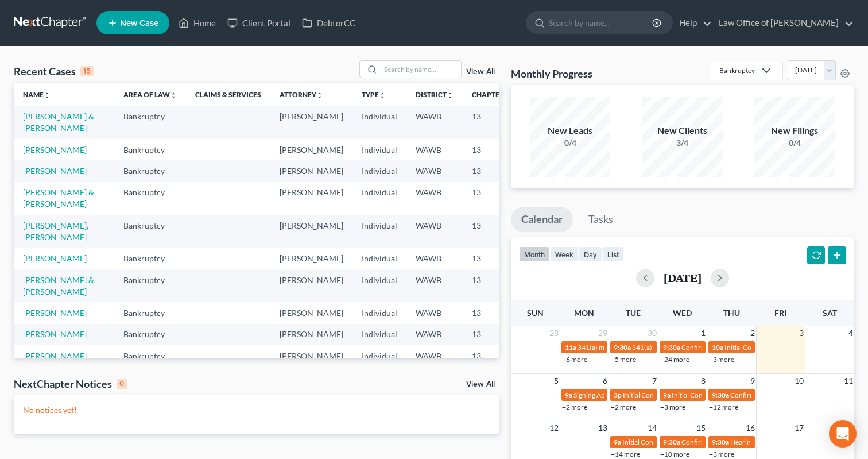 Image resolution: width=868 pixels, height=459 pixels. Describe the element at coordinates (86, 71) in the screenshot. I see `div: 15` at that location.